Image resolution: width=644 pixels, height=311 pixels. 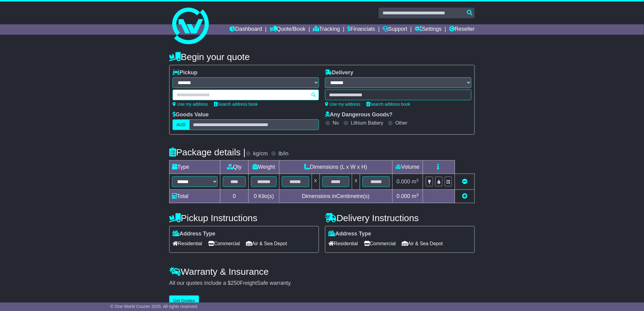 I want to click on td: Kilo(s), so click(x=264, y=197).